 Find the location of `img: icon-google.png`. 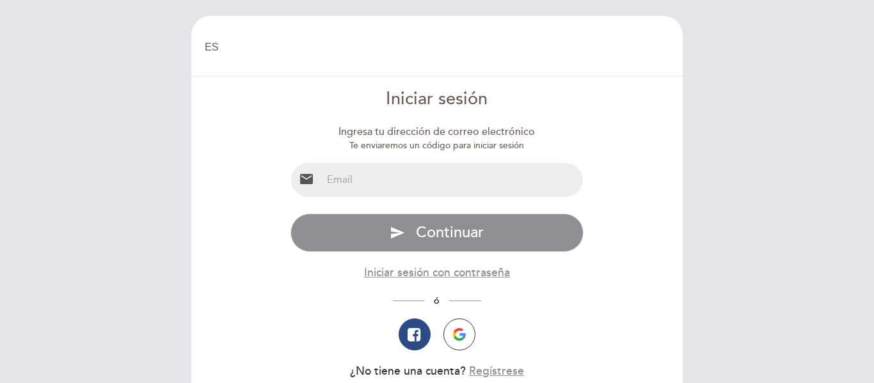

img: icon-google.png is located at coordinates (459, 335).